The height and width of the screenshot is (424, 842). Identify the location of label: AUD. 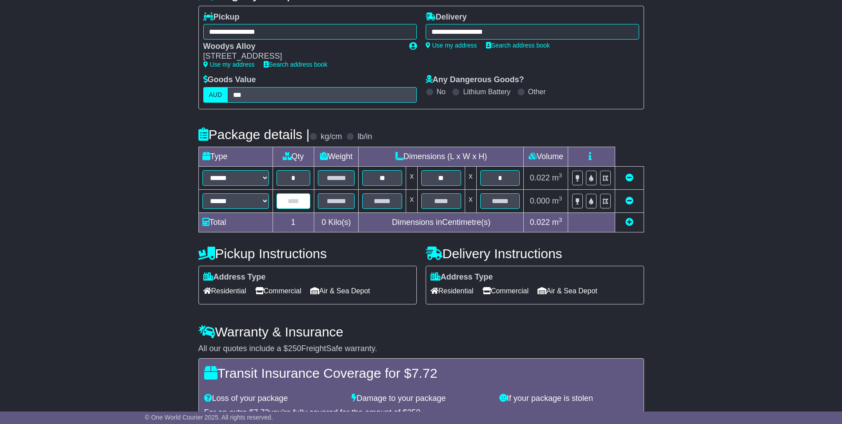
(216, 95).